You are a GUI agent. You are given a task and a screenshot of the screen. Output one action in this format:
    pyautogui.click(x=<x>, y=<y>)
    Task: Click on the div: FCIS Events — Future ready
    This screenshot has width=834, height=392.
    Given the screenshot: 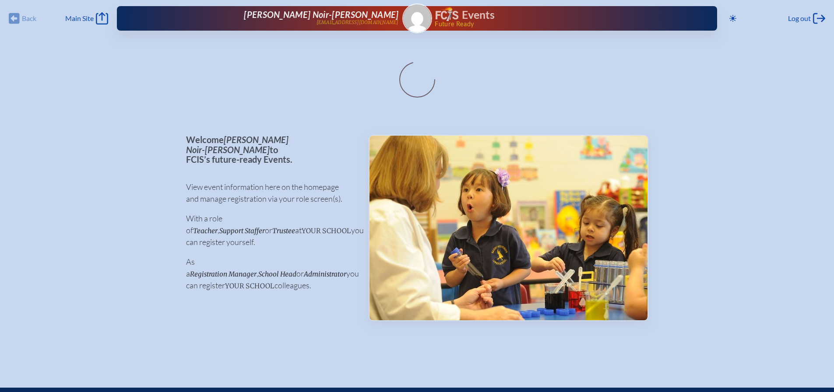 What is the action you would take?
    pyautogui.click(x=562, y=17)
    